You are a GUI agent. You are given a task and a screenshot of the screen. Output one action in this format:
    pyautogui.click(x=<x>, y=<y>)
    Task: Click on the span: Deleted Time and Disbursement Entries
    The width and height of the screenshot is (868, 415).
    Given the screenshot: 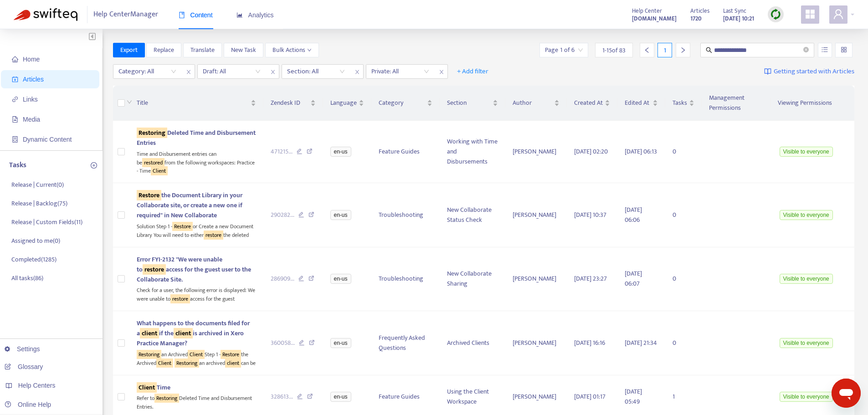 What is the action you would take?
    pyautogui.click(x=196, y=138)
    